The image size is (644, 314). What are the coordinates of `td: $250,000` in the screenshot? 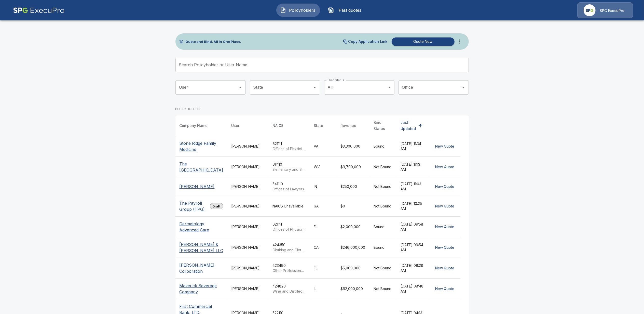 It's located at (353, 186).